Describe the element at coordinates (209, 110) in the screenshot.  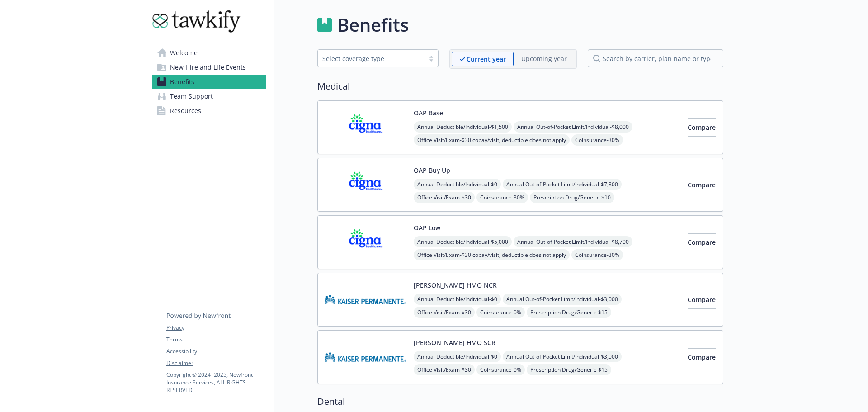
I see `a: Resources` at that location.